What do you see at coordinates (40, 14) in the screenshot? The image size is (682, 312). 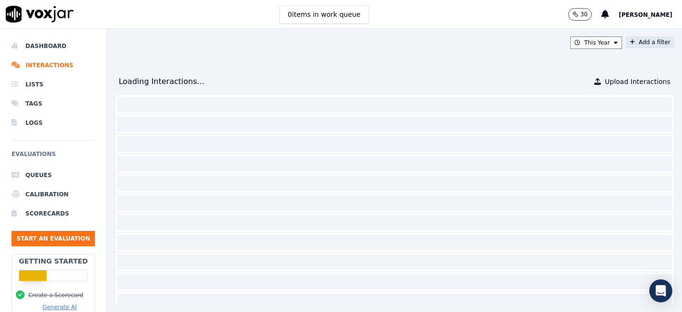 I see `img: voxjar logo` at bounding box center [40, 14].